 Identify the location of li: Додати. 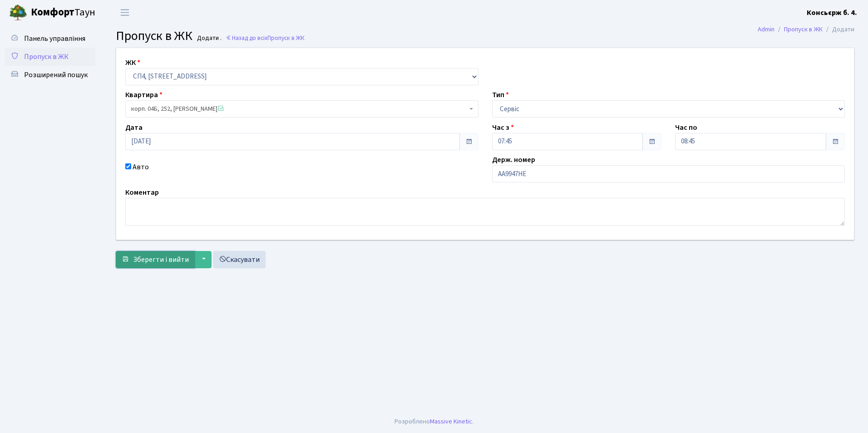
(839, 29).